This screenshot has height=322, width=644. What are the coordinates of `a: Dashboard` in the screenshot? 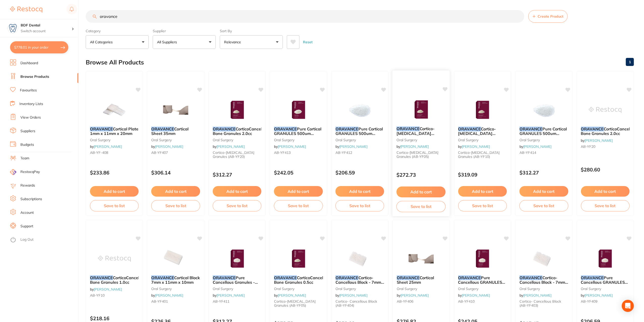 It's located at (29, 63).